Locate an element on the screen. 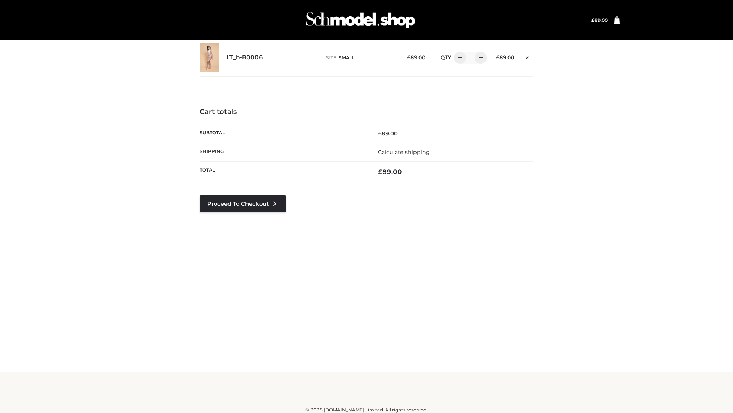 Image resolution: width=733 pixels, height=413 pixels. div: QTY: is located at coordinates (459, 58).